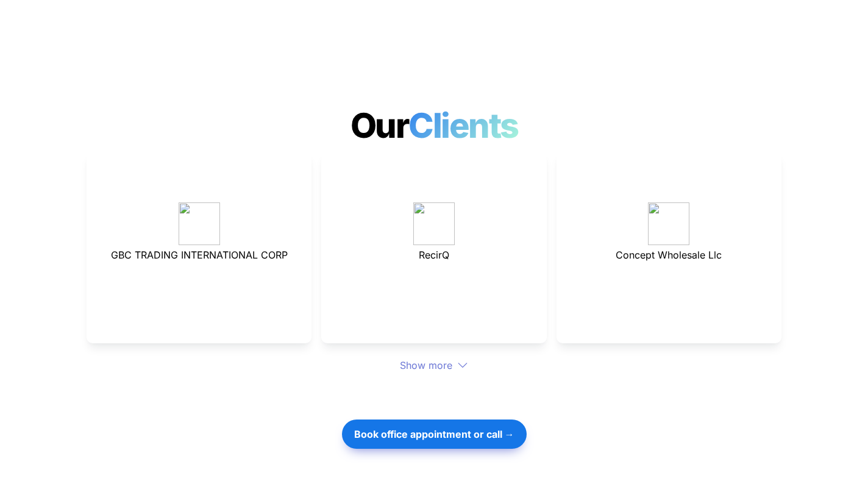 The height and width of the screenshot is (500, 868). I want to click on span: RecirQ, so click(434, 254).